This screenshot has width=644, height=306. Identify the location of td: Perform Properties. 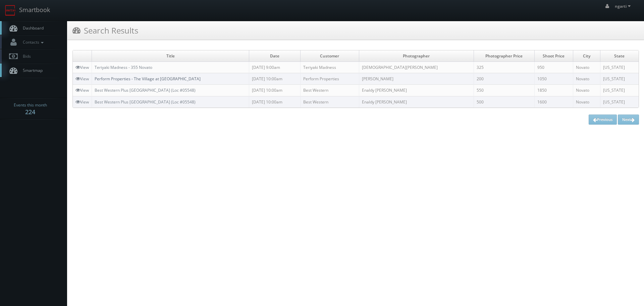
(330, 79).